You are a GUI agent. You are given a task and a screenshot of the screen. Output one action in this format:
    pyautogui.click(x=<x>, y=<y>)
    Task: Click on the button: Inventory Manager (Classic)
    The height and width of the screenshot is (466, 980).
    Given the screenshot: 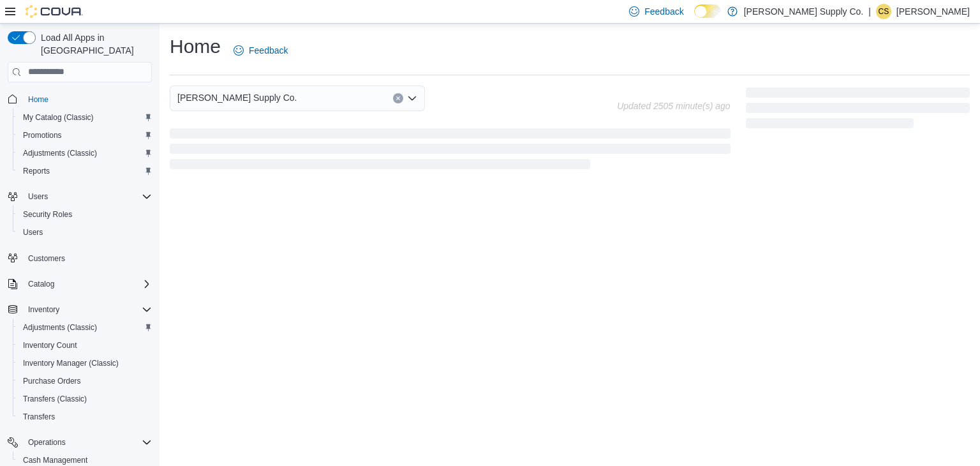 What is the action you would take?
    pyautogui.click(x=84, y=363)
    